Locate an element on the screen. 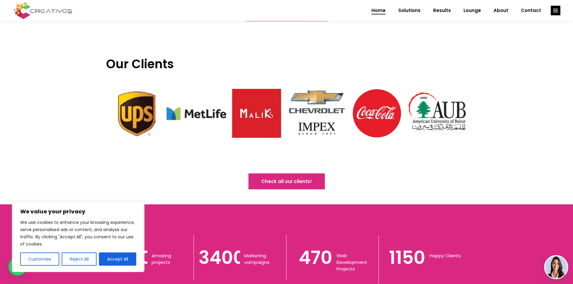  p: We value your privacy is located at coordinates (78, 212).